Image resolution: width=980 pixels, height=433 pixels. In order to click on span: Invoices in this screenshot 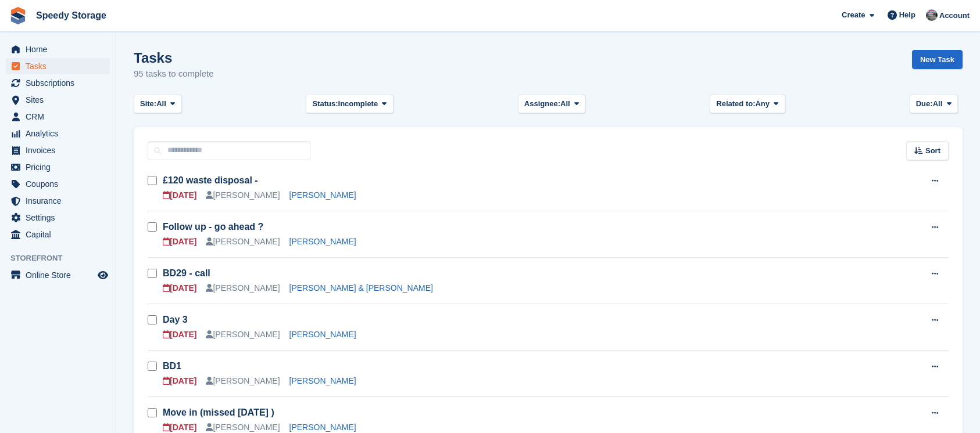, I will do `click(60, 151)`.